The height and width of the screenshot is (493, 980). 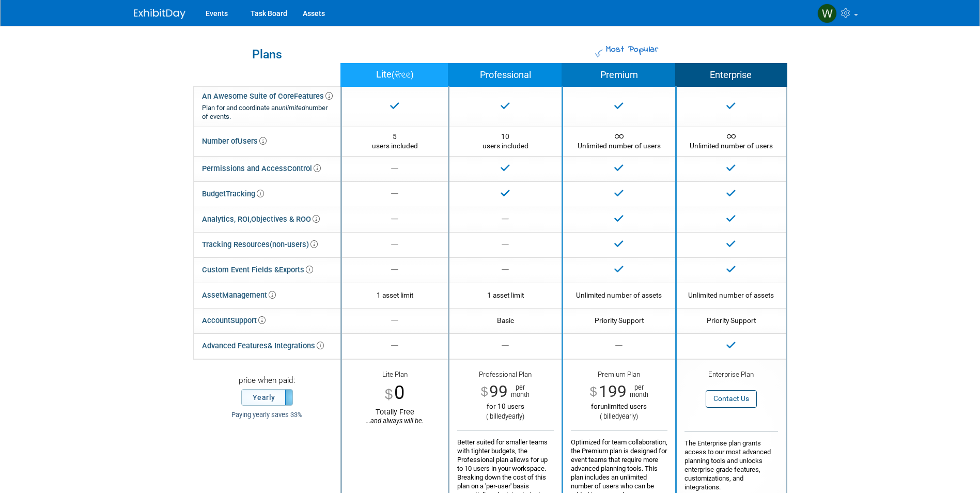 I want to click on div: for 10 users, so click(x=505, y=406).